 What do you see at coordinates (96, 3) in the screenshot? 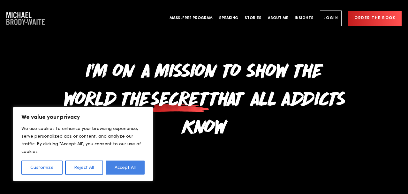
I see `span: Last name` at bounding box center [96, 3].